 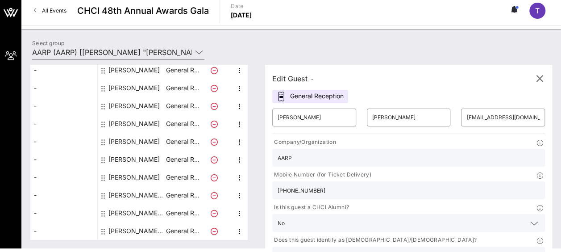 I want to click on div: Teresa "Isabella" Jones-Fronek, so click(x=136, y=213).